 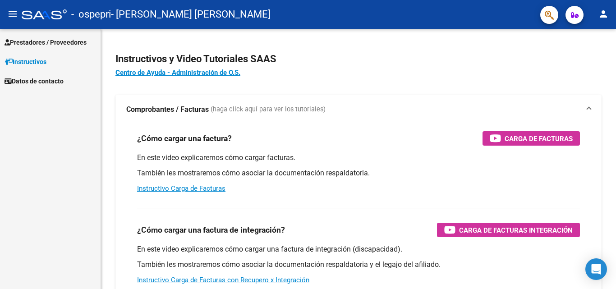 What do you see at coordinates (91, 14) in the screenshot?
I see `span: - ospepri` at bounding box center [91, 14].